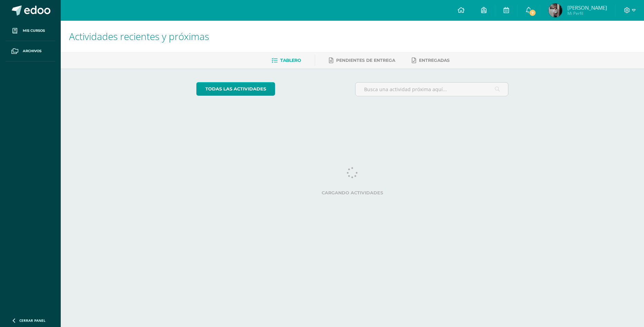 This screenshot has width=644, height=327. What do you see at coordinates (236, 89) in the screenshot?
I see `a: todas las Actividades` at bounding box center [236, 89].